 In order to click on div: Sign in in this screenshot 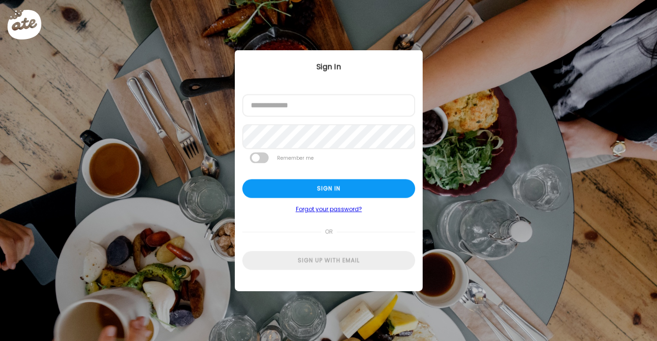, I will do `click(329, 189)`.